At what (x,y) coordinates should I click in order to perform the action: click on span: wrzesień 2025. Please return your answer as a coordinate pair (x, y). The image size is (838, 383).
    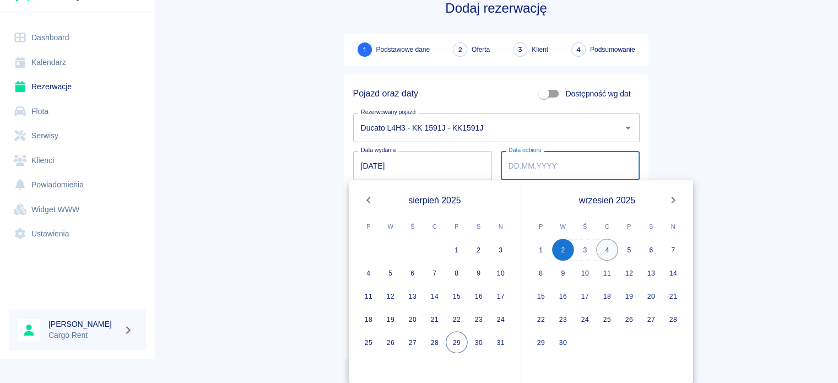
    Looking at the image, I should click on (607, 200).